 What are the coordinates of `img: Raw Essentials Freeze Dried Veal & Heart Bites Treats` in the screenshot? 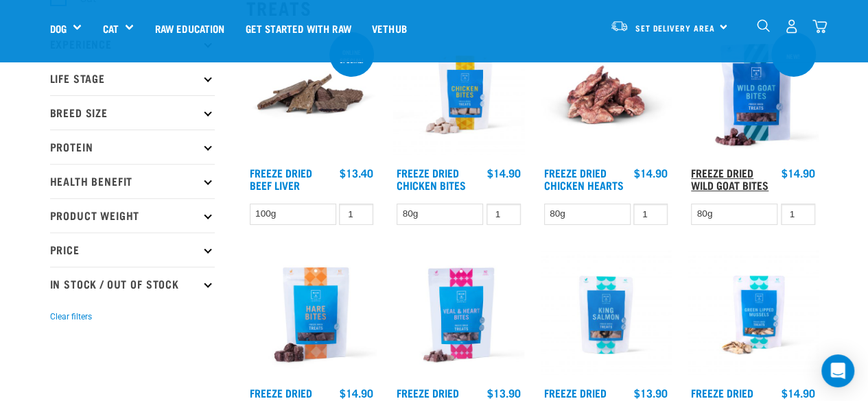 It's located at (458, 315).